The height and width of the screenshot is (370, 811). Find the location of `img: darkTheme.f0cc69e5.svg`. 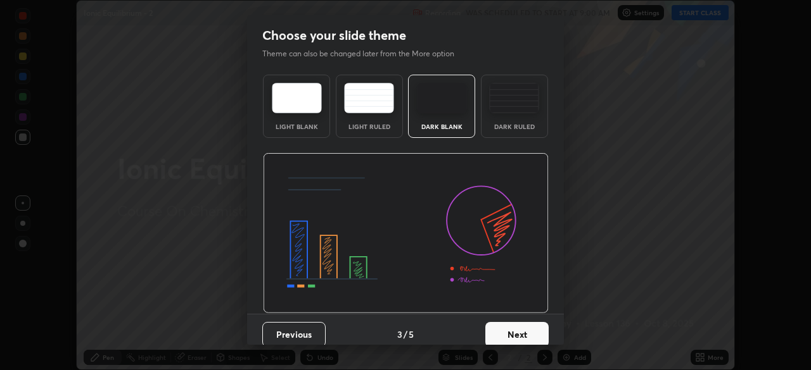

img: darkTheme.f0cc69e5.svg is located at coordinates (441, 98).